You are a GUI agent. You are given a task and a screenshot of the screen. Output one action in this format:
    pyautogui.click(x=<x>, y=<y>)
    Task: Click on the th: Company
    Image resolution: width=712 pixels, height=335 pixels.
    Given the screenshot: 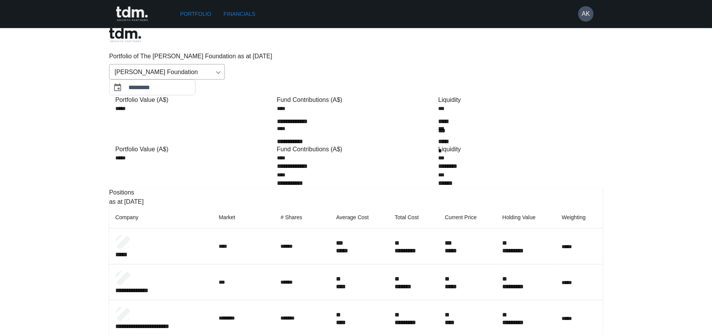 What is the action you would take?
    pyautogui.click(x=161, y=217)
    